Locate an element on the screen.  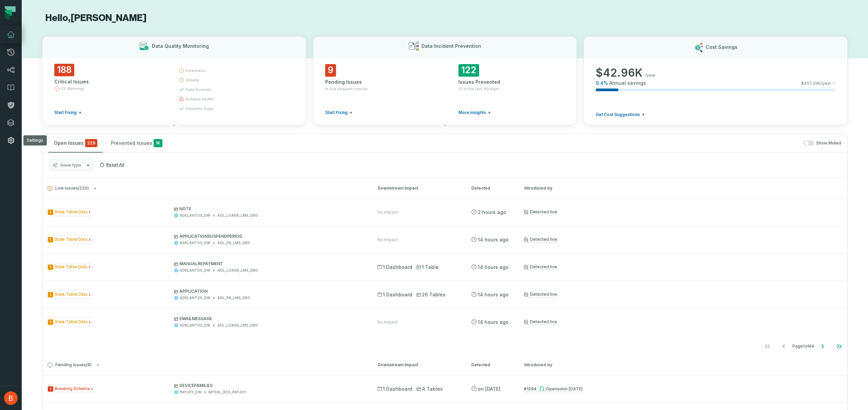
div: PAYJOY_DW is located at coordinates (190, 392).